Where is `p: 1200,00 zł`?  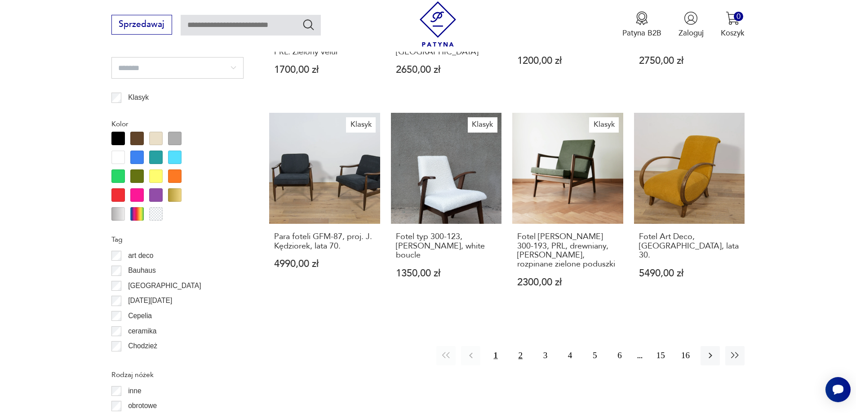
p: 1200,00 zł is located at coordinates (568, 61).